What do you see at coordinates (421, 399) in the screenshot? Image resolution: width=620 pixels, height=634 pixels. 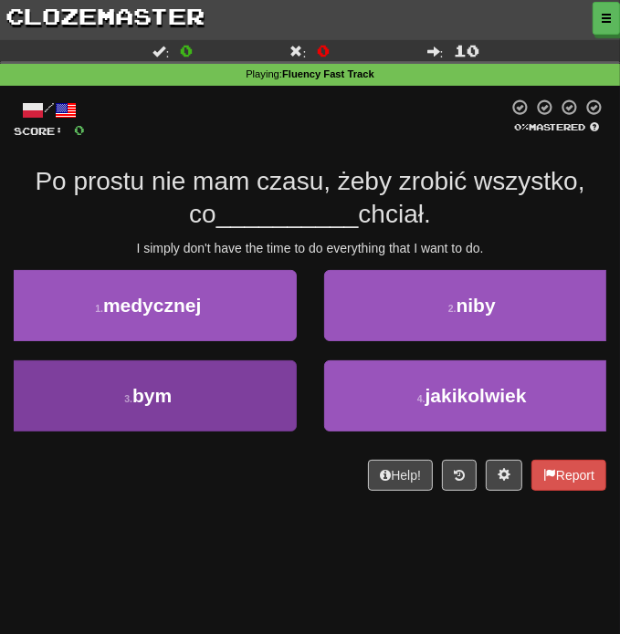 I see `small: 4 .` at bounding box center [421, 399].